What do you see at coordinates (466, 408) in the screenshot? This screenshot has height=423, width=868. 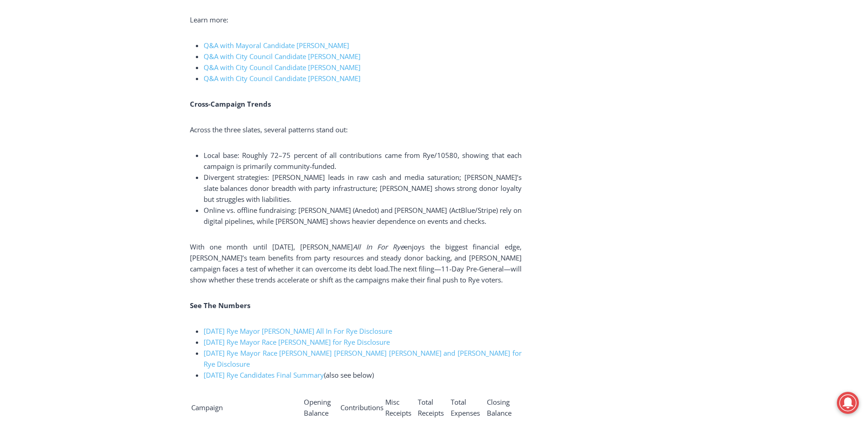 I see `span: Total Expenses` at bounding box center [466, 408].